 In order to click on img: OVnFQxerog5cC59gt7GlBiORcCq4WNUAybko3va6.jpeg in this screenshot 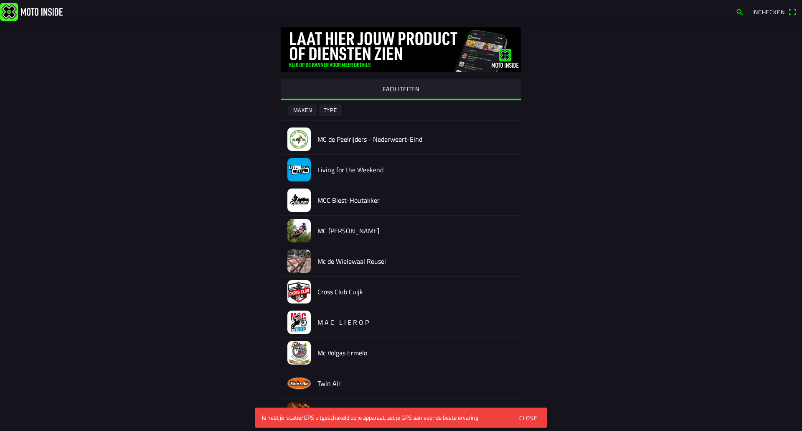, I will do `click(299, 231)`.